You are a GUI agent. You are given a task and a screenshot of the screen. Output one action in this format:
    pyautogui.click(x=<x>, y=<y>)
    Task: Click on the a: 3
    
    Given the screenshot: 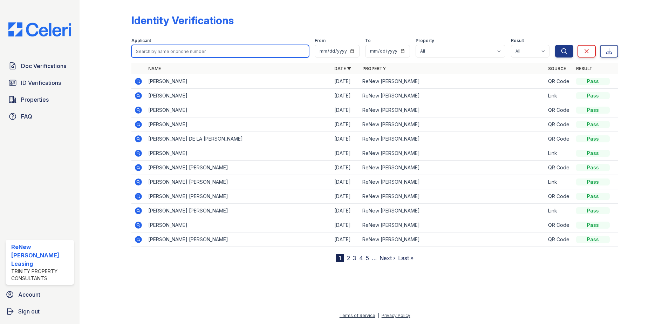 What is the action you would take?
    pyautogui.click(x=355, y=258)
    